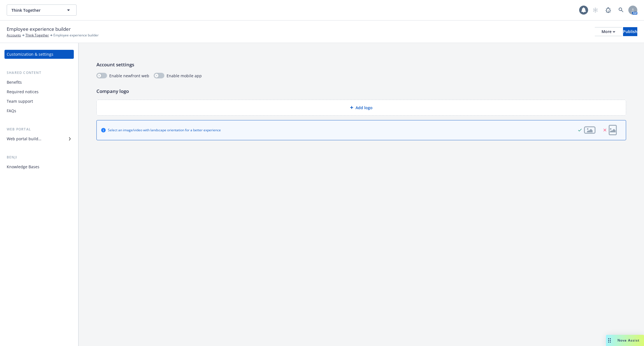 This screenshot has width=644, height=346. I want to click on a: Team support, so click(39, 101).